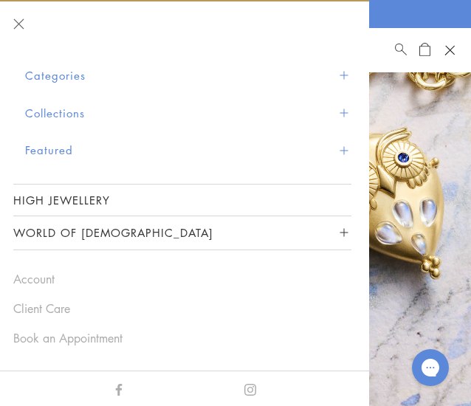 Image resolution: width=471 pixels, height=406 pixels. Describe the element at coordinates (18, 24) in the screenshot. I see `button: Close navigation` at that location.